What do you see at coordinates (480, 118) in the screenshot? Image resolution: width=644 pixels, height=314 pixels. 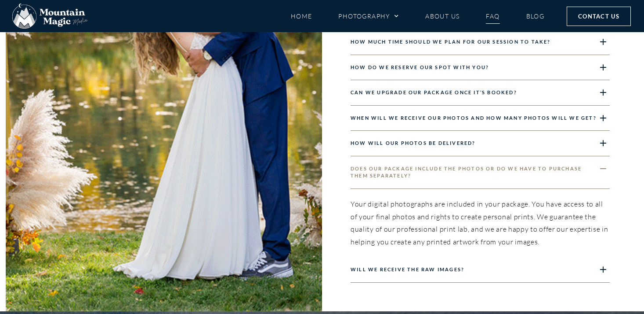 I see `div: When will we receive our photos and how many photos will we get?` at bounding box center [480, 118].